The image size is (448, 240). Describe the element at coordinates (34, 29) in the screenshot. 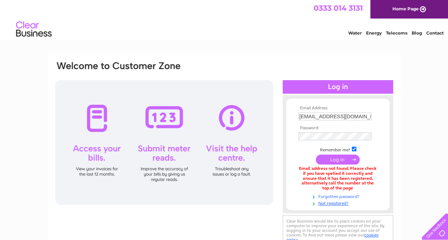

I see `img: logo.png` at that location.